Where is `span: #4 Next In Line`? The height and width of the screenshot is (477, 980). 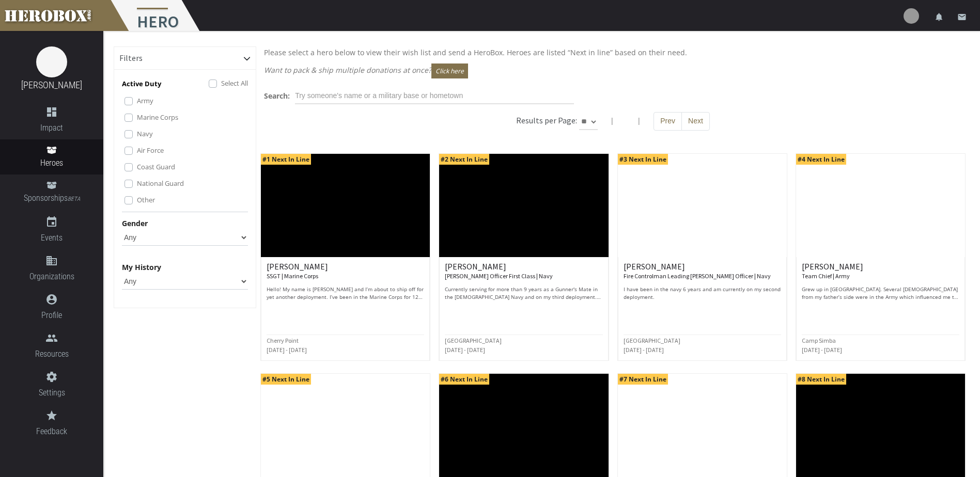 span: #4 Next In Line is located at coordinates (821, 159).